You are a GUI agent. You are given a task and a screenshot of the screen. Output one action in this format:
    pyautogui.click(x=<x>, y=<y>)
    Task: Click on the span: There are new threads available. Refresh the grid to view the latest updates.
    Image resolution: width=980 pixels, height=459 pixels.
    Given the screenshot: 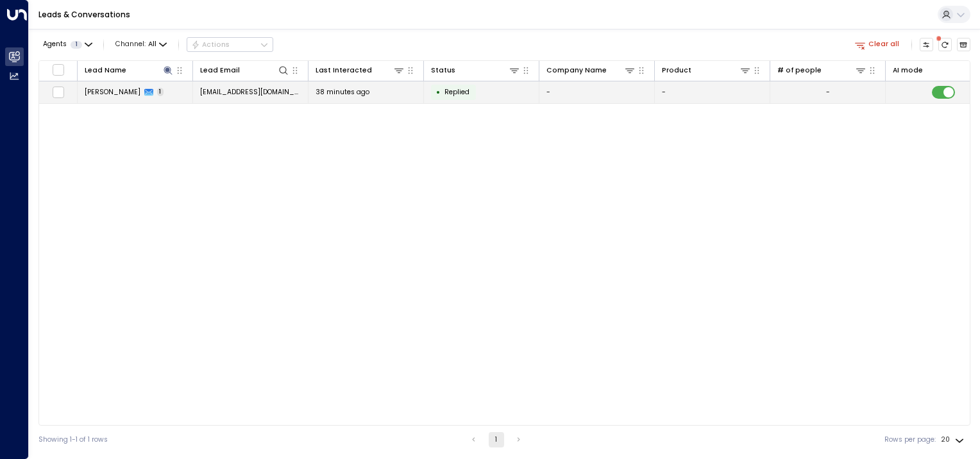 What is the action you would take?
    pyautogui.click(x=946, y=45)
    